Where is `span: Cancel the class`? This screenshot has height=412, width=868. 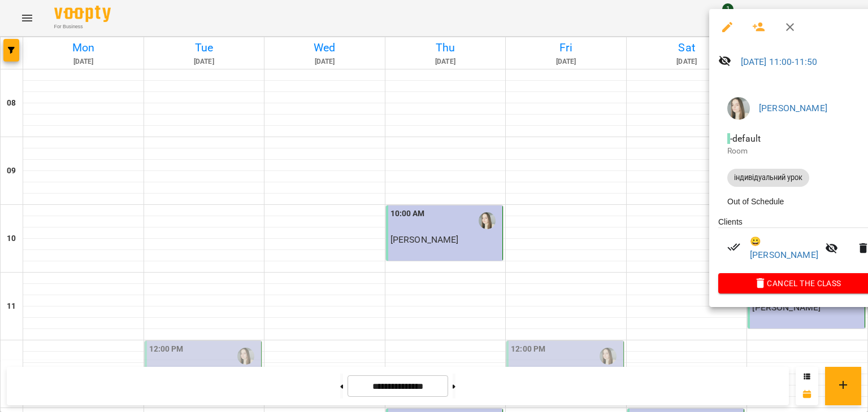
span: Cancel the class is located at coordinates (797, 283).